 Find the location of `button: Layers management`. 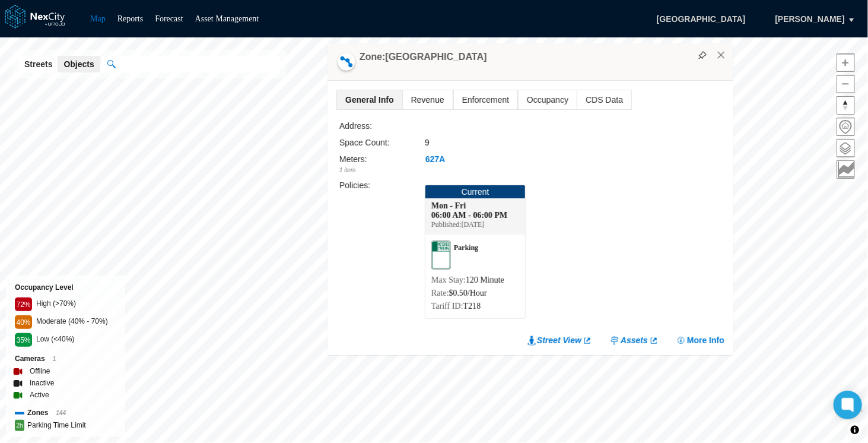

button: Layers management is located at coordinates (846, 148).